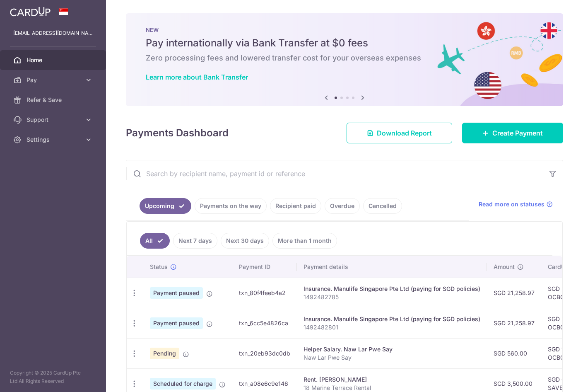 The width and height of the screenshot is (583, 392). I want to click on h5: Pay internationally via Bank Transfer at $0 fees, so click(345, 43).